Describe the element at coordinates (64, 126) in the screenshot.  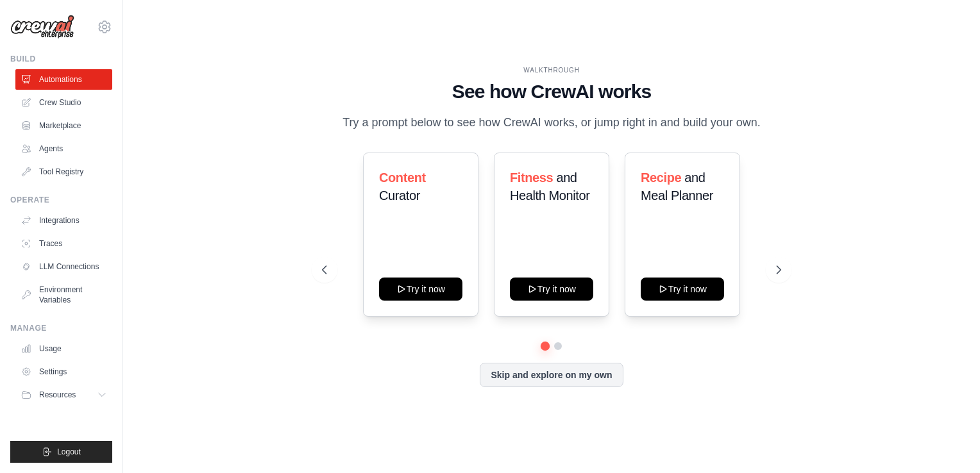
I see `a: Marketplace` at that location.